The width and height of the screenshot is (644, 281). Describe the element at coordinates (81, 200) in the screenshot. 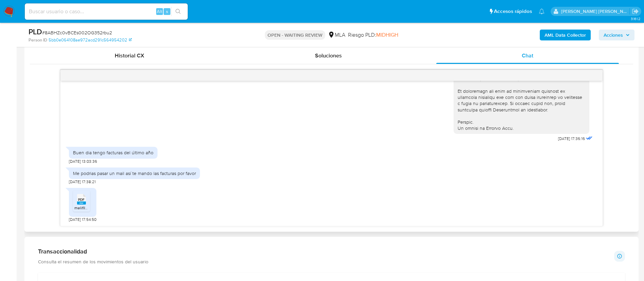

I see `span: PDF` at that location.